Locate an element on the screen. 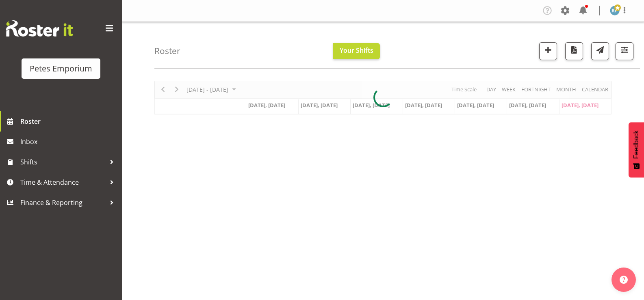 This screenshot has width=644, height=300. img: Rosterit website logo is located at coordinates (39, 28).